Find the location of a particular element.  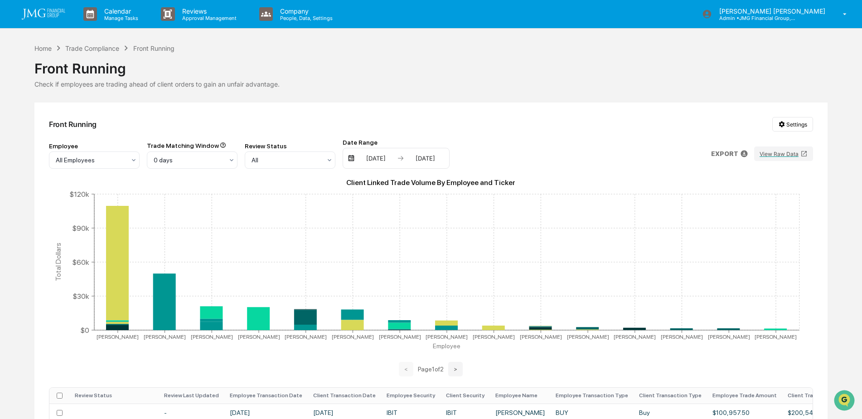

tspan: $30k is located at coordinates (81, 295).